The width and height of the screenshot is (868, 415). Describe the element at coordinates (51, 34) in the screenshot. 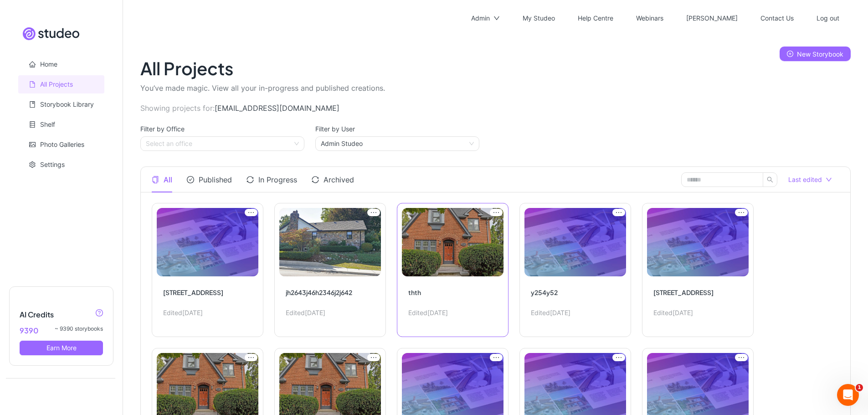

I see `img: Site logo` at that location.